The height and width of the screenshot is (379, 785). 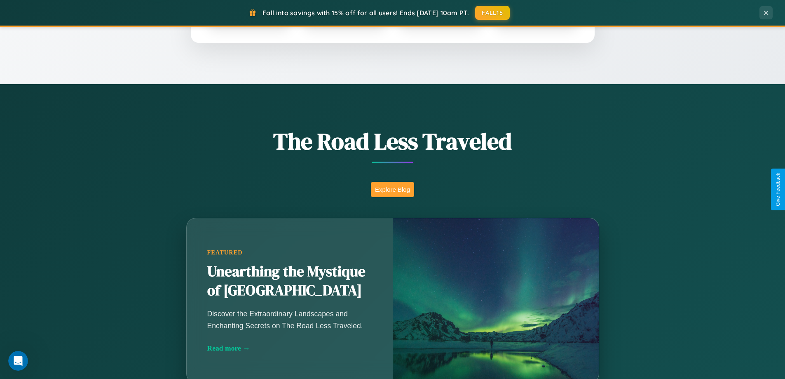 What do you see at coordinates (393, 141) in the screenshot?
I see `h1: The Road Less Traveled` at bounding box center [393, 141].